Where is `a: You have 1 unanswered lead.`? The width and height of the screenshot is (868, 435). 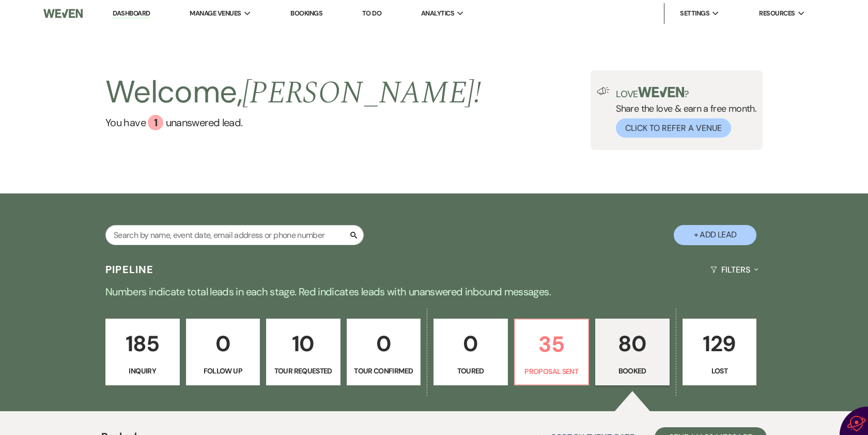 a: You have 1 unanswered lead. is located at coordinates (293, 122).